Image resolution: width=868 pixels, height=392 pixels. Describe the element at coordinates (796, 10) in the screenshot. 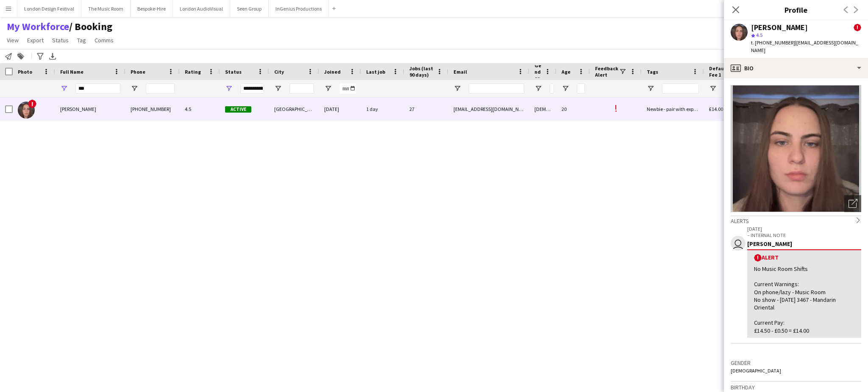

I see `h3: Profile` at that location.